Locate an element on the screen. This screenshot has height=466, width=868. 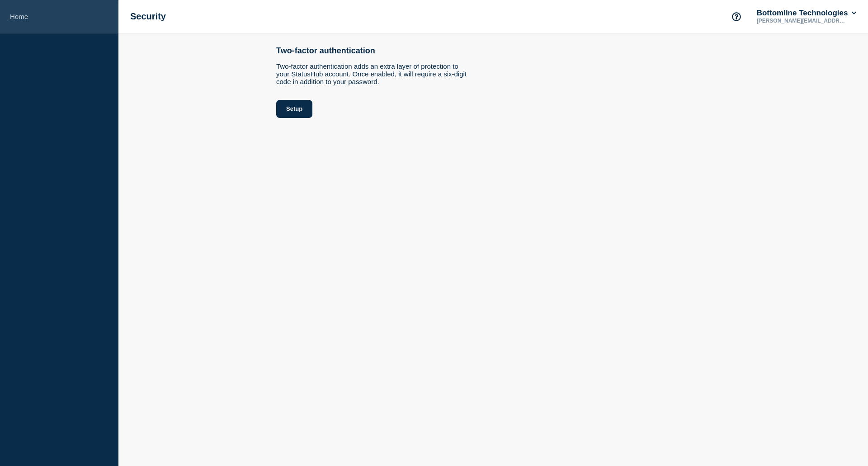
h1: Security is located at coordinates (147, 16).